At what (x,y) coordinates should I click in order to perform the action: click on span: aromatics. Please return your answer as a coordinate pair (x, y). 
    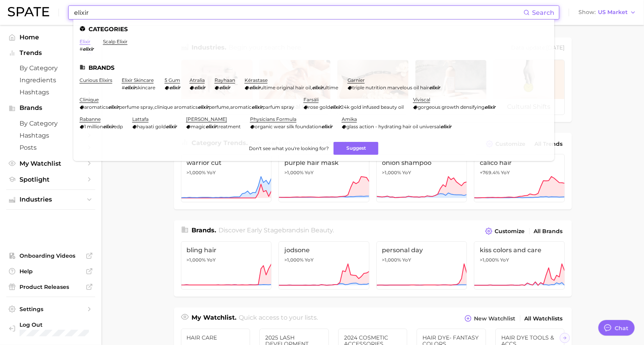
    Looking at the image, I should click on (96, 107).